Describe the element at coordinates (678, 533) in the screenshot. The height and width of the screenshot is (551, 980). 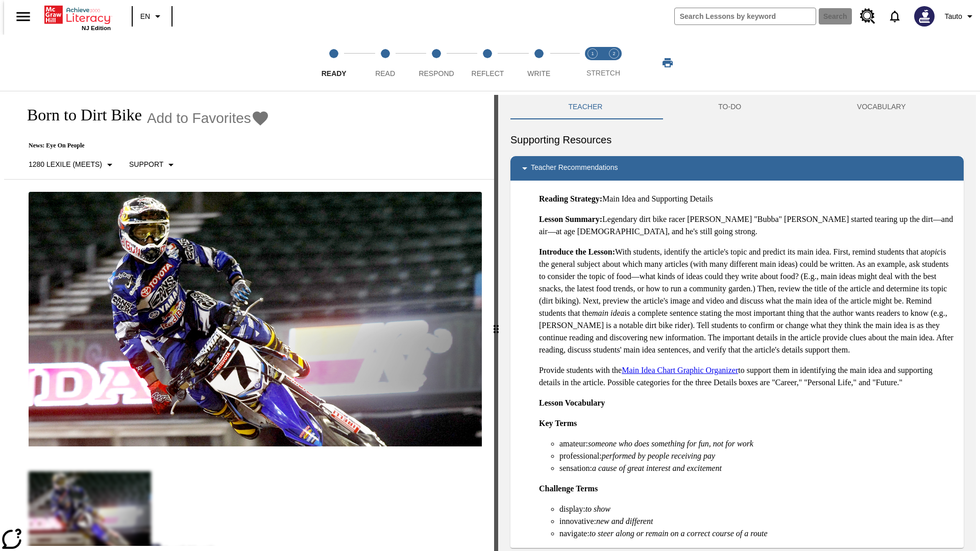
I see `em: to steer along or remain on a correct course of a route` at that location.